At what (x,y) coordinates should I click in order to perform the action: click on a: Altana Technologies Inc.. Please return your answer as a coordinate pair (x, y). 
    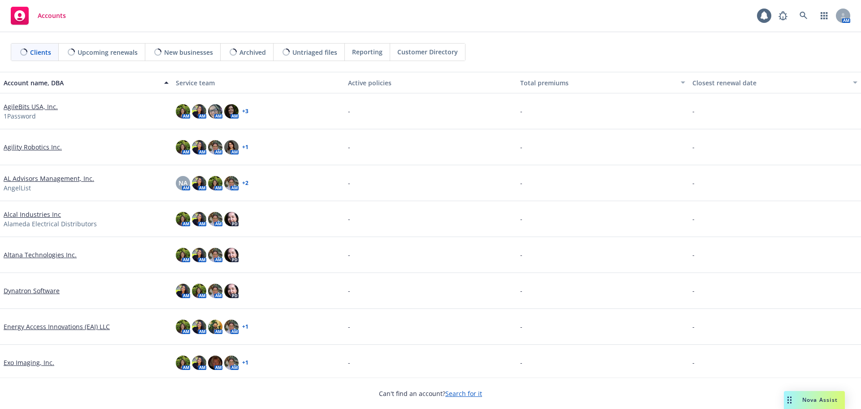
    Looking at the image, I should click on (40, 254).